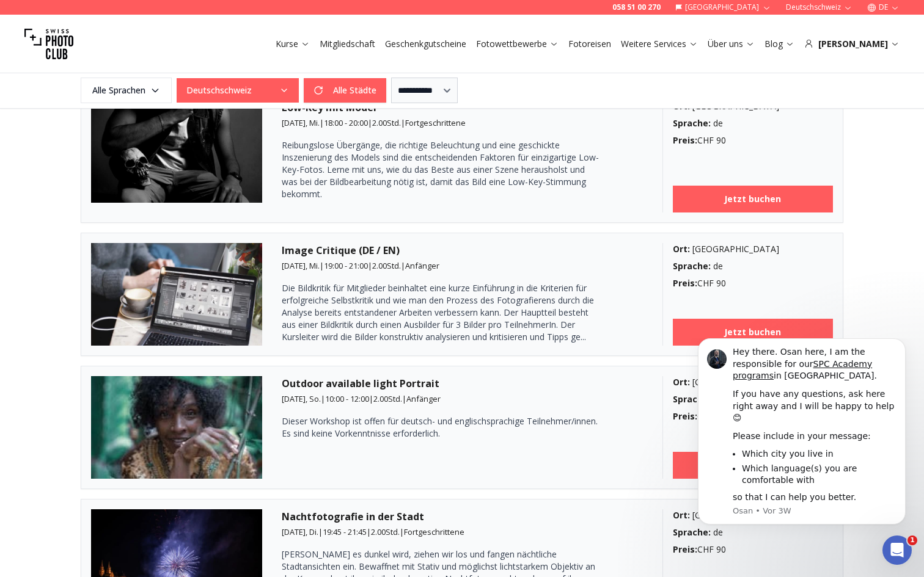  What do you see at coordinates (126, 90) in the screenshot?
I see `button: Alle Sprachen` at bounding box center [126, 90].